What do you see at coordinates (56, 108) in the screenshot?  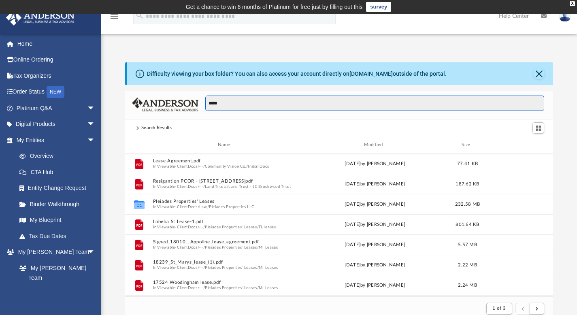 I see `a: Platinum Q&Aarrow_drop_down` at bounding box center [56, 108].